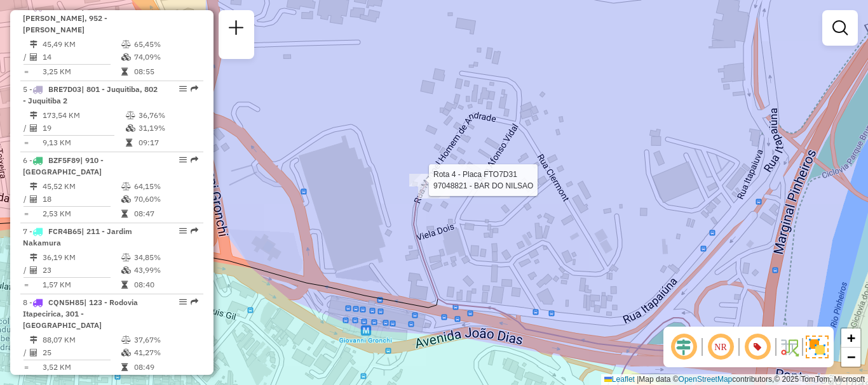  What do you see at coordinates (165, 285) in the screenshot?
I see `td: 08:40` at bounding box center [165, 285].